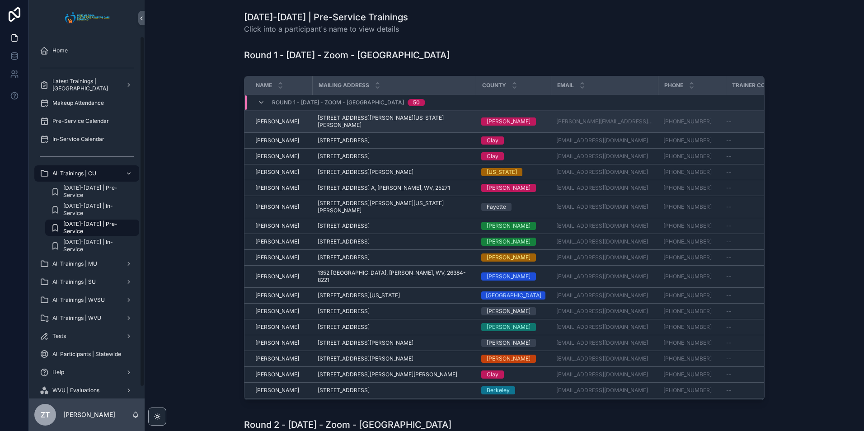  Describe the element at coordinates (566, 85) in the screenshot. I see `span: Email` at that location.